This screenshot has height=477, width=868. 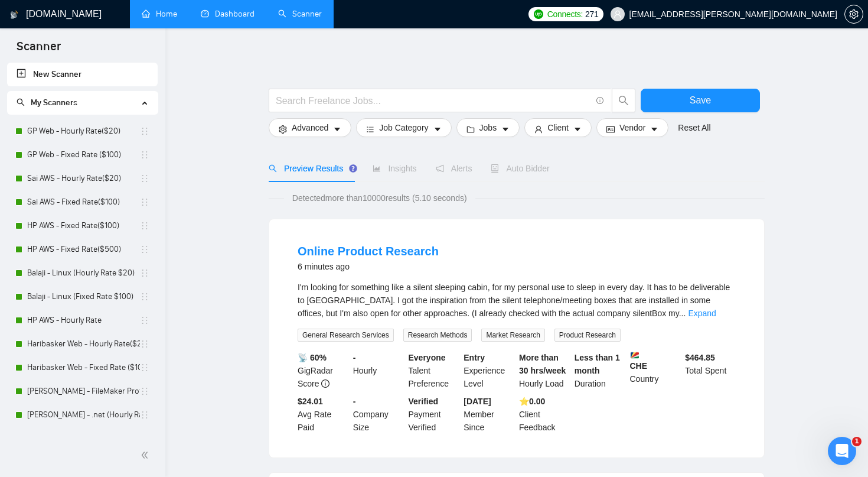 I want to click on b: $ 464.85, so click(x=700, y=358).